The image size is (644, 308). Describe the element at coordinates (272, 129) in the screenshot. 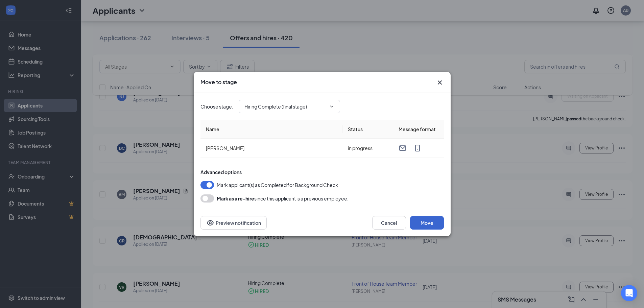

I see `th: Name` at that location.